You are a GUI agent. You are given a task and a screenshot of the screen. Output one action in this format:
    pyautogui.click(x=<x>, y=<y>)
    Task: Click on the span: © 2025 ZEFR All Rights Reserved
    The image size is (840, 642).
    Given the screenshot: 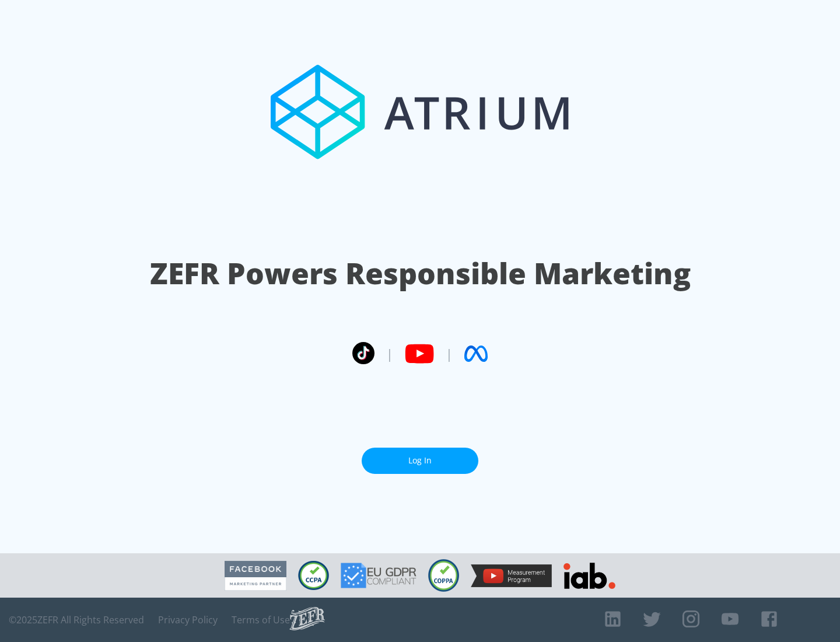 What is the action you would take?
    pyautogui.click(x=77, y=620)
    